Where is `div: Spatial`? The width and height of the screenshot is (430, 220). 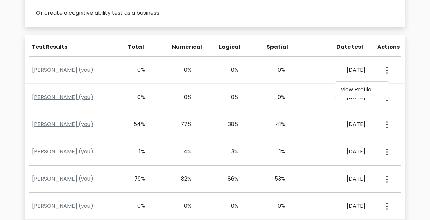 div: Spatial is located at coordinates (277, 47).